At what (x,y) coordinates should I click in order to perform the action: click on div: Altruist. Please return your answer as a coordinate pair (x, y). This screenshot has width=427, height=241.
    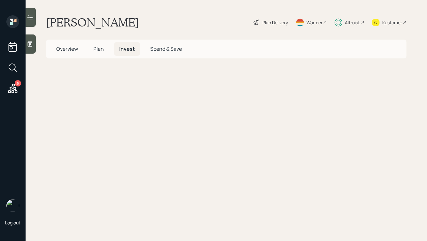
    Looking at the image, I should click on (352, 22).